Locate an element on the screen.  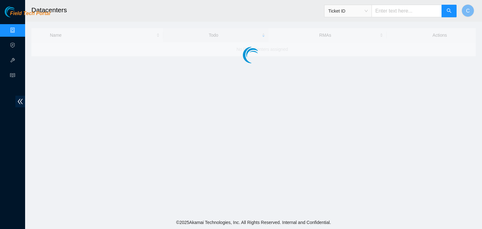
a: Akamai TechnologiesField Tech Portal is located at coordinates (27, 15).